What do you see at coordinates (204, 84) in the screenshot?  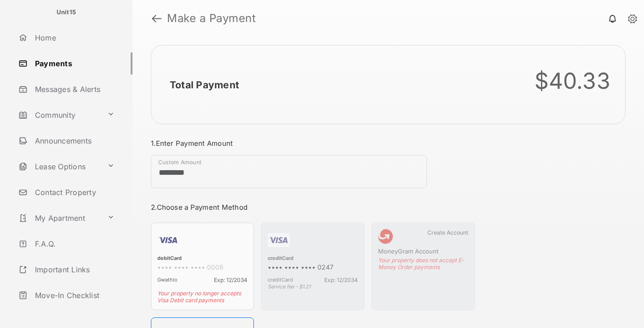 I see `h2: Total Payment` at bounding box center [204, 84].